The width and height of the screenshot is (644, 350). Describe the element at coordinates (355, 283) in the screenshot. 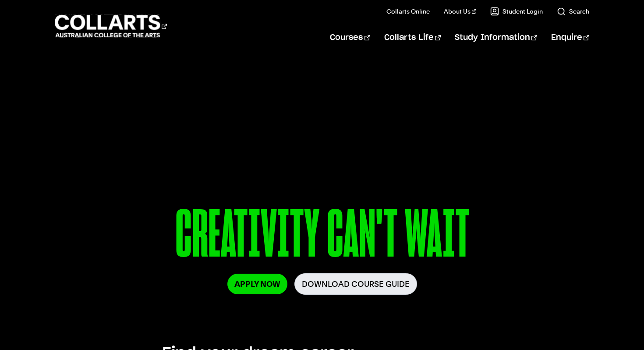

I see `a: Download Course Guide` at that location.